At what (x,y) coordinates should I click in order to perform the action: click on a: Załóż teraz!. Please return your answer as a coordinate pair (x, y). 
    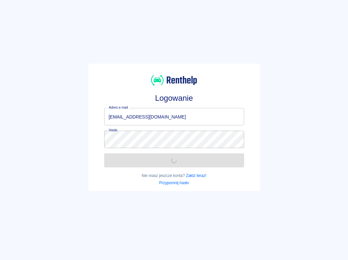
    Looking at the image, I should click on (196, 175).